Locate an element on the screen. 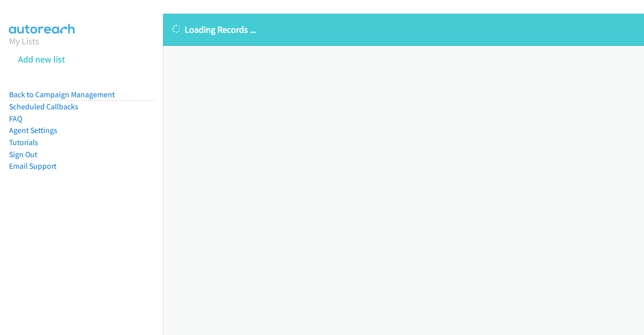 Image resolution: width=644 pixels, height=335 pixels. a: My Lists is located at coordinates (25, 41).